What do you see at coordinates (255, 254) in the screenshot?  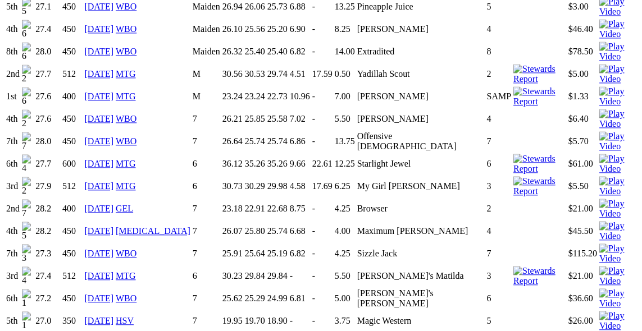 I see `td: 25.64` at bounding box center [255, 254].